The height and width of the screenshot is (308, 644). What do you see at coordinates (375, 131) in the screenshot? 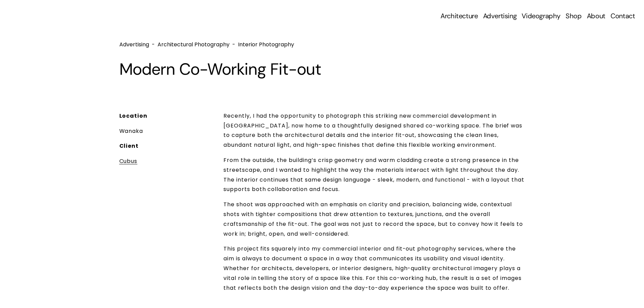
I see `p: Recently, I had the opportunity to photograph this striking new commercial development in [GEOGRA...` at bounding box center [375, 131].